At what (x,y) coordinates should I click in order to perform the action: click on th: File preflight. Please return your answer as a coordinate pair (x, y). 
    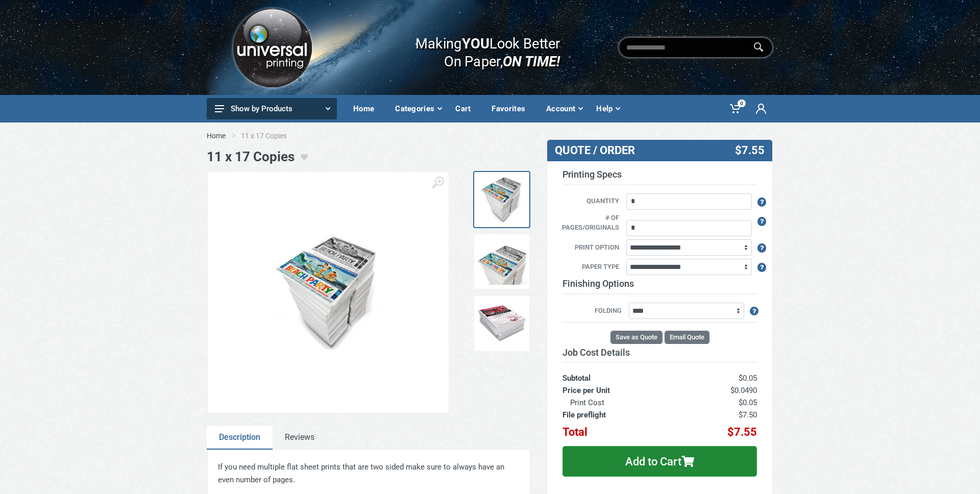
    Looking at the image, I should click on (622, 415).